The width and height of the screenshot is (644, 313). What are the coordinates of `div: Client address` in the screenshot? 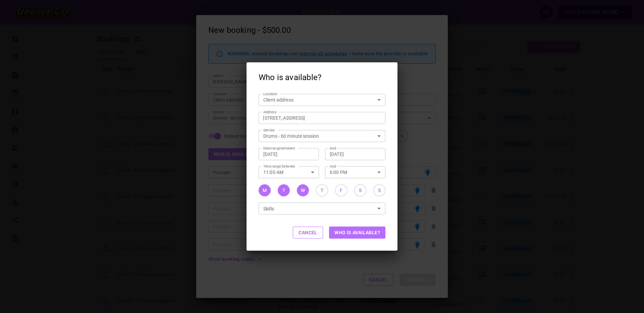 It's located at (322, 100).